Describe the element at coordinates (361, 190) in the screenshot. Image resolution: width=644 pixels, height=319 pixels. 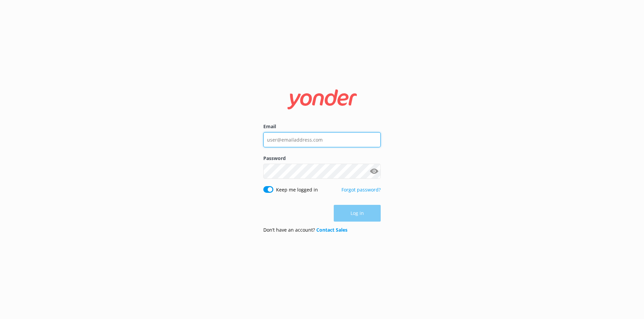
I see `a: Forgot password?` at that location.